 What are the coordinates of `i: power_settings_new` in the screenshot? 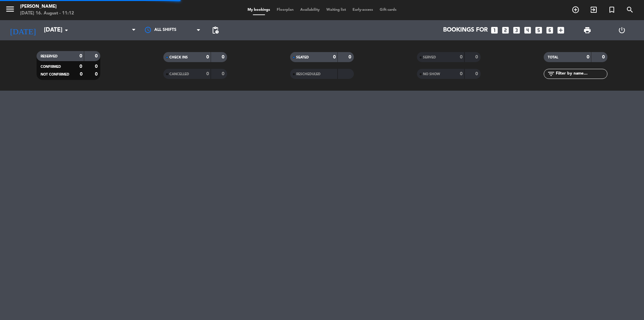 It's located at (621, 30).